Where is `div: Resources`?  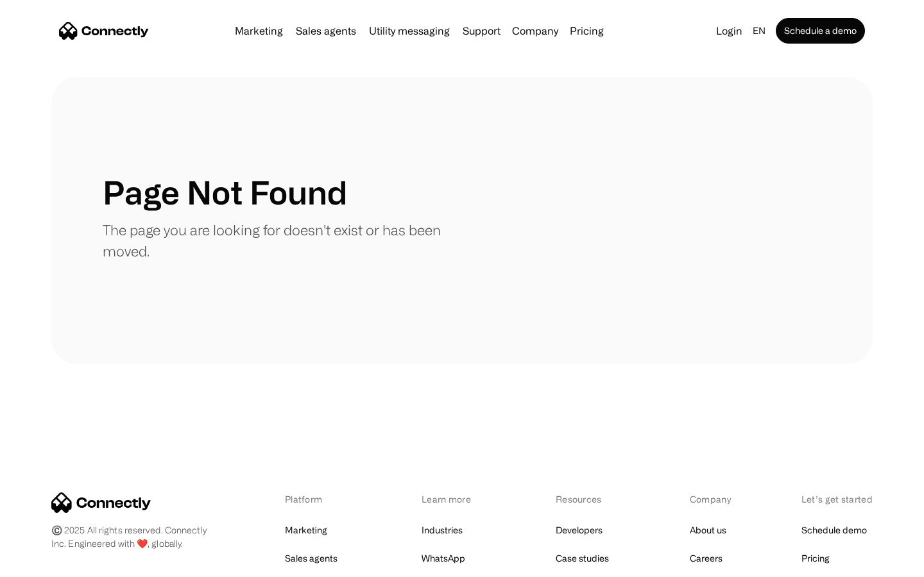 div: Resources is located at coordinates (589, 499).